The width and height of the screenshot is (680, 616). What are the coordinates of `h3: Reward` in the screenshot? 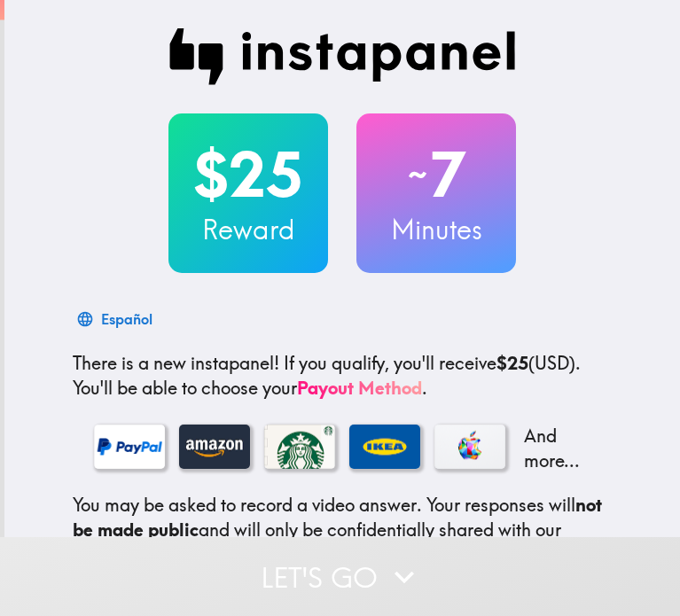 It's located at (248, 230).